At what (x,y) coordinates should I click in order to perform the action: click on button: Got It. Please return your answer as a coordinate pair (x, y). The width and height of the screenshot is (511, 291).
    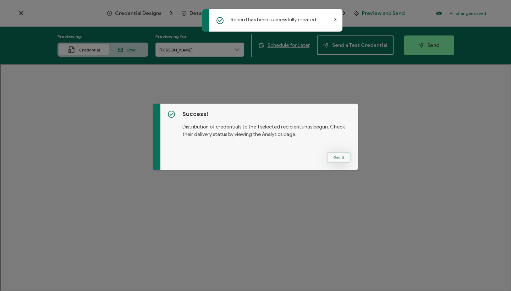
    Looking at the image, I should click on (339, 158).